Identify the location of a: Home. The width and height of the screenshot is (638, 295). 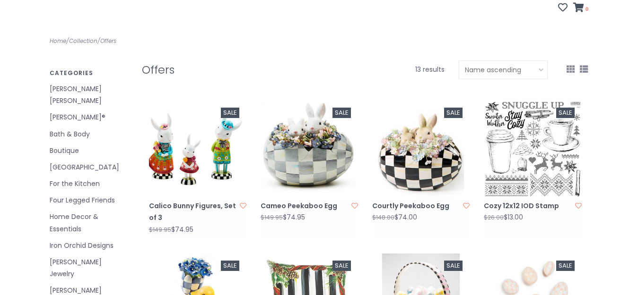
(58, 41).